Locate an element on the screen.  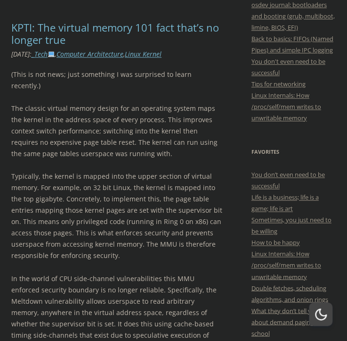
a: You don't even need to be successful is located at coordinates (288, 67).